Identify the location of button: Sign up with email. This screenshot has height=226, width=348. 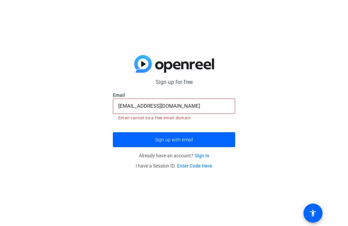
(174, 140).